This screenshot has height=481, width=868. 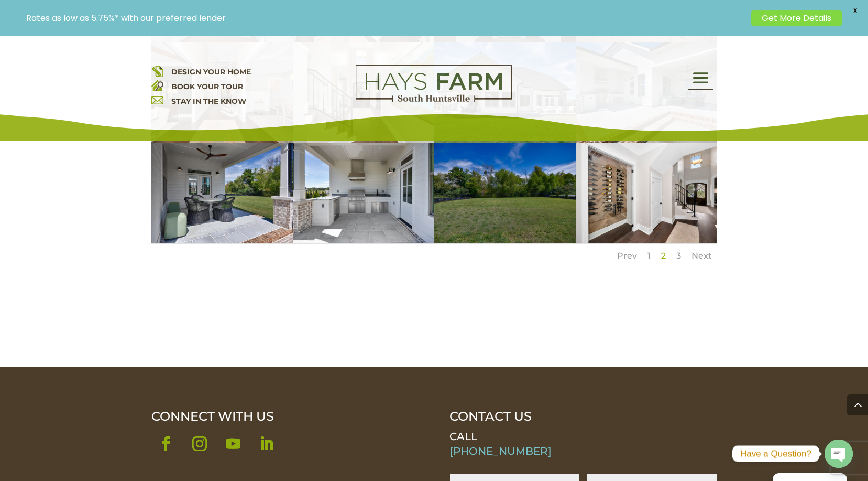 I want to click on a: Next, so click(x=702, y=255).